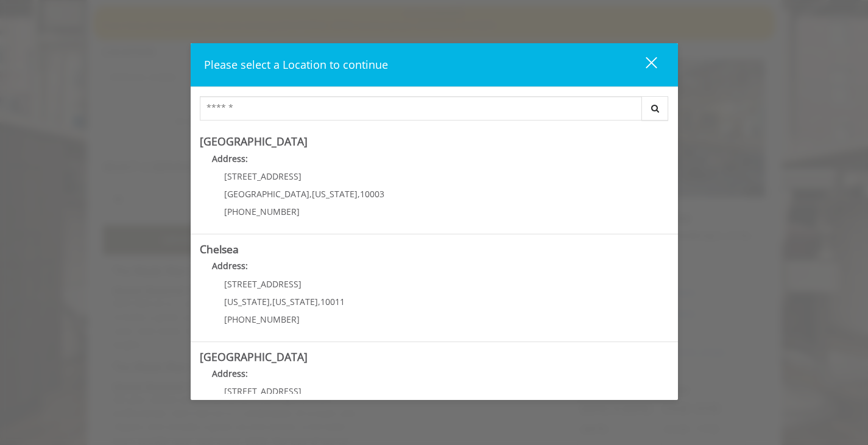  I want to click on span: Please select a Location to continue, so click(296, 65).